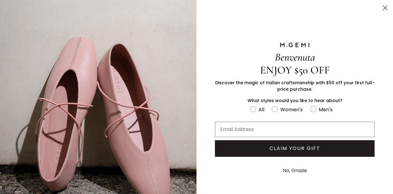 The height and width of the screenshot is (194, 393). Describe the element at coordinates (295, 57) in the screenshot. I see `span: Benvenuta` at that location.